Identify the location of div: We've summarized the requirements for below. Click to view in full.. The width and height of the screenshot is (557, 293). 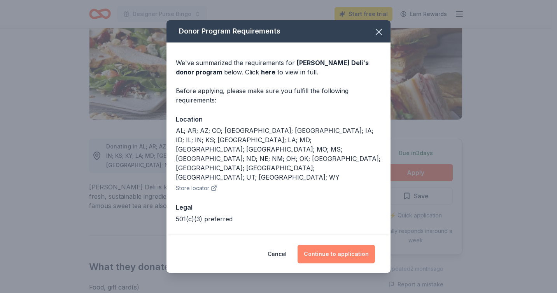
(279, 67).